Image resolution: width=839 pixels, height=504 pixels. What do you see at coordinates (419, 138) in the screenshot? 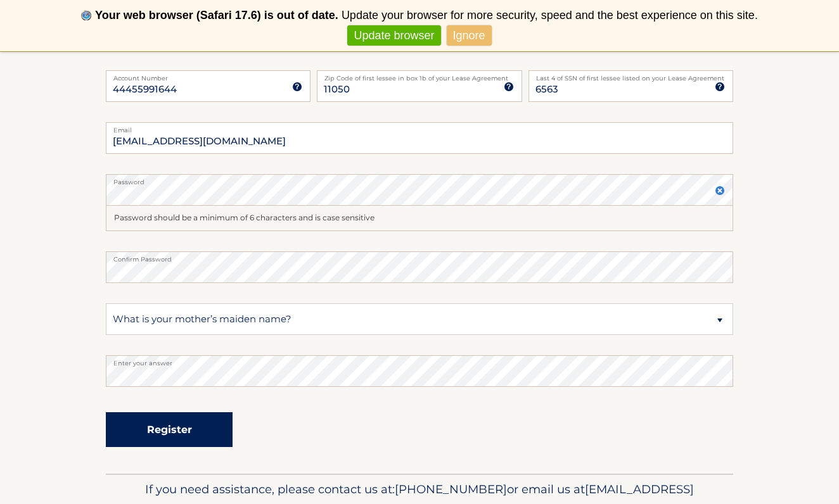
I see `input: Email` at bounding box center [419, 138].